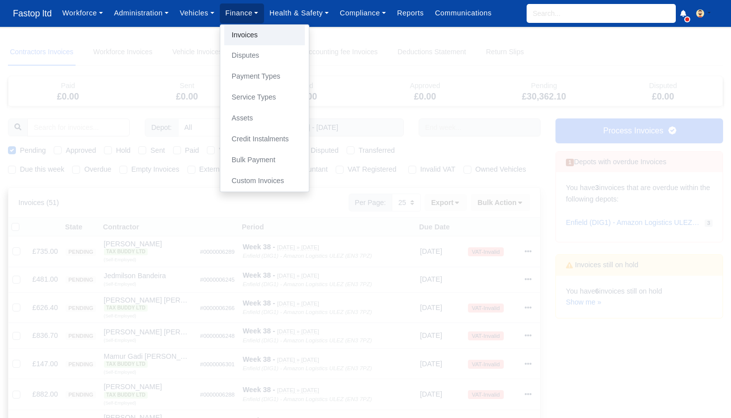 Image resolution: width=731 pixels, height=418 pixels. What do you see at coordinates (410, 13) in the screenshot?
I see `a: Reports` at bounding box center [410, 13].